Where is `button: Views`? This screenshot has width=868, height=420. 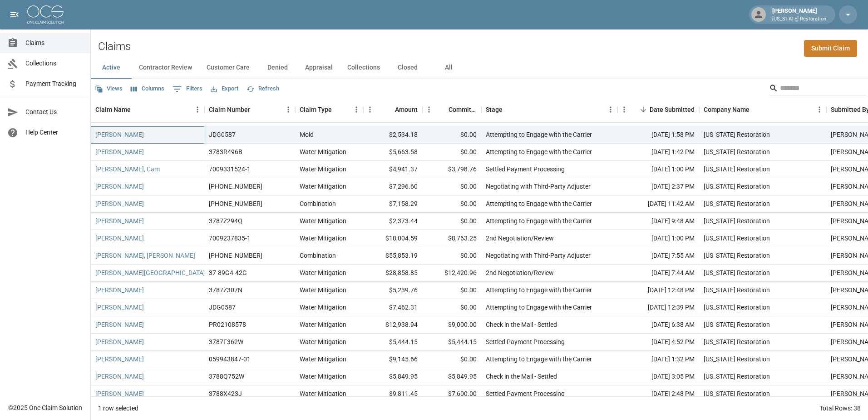
button: Views is located at coordinates (108, 89).